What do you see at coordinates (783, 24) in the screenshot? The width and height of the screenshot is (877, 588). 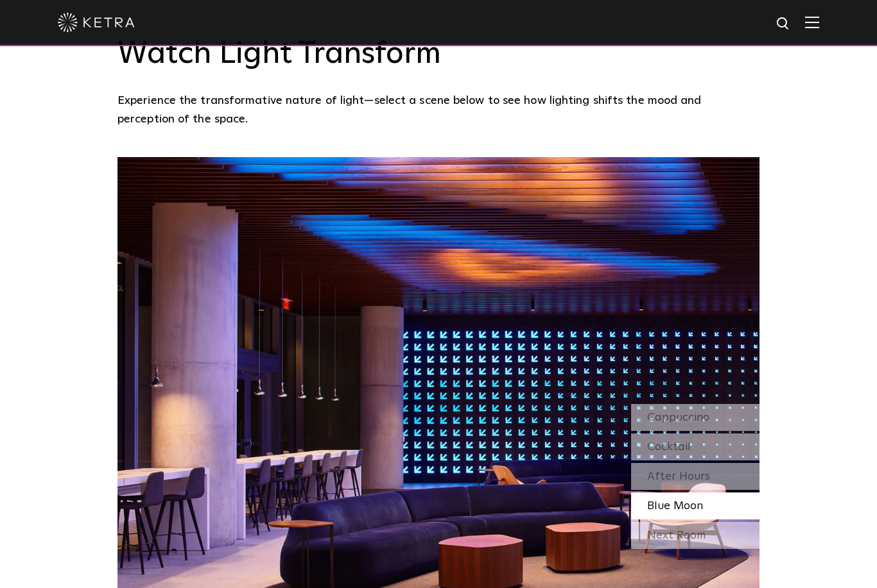 I see `img: search icon` at bounding box center [783, 24].